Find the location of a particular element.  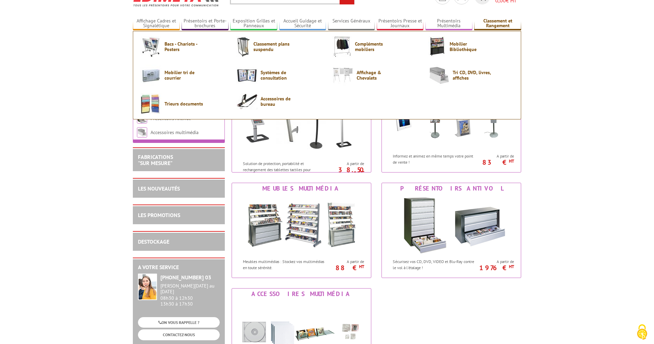

h2: A votre service is located at coordinates (179, 268).